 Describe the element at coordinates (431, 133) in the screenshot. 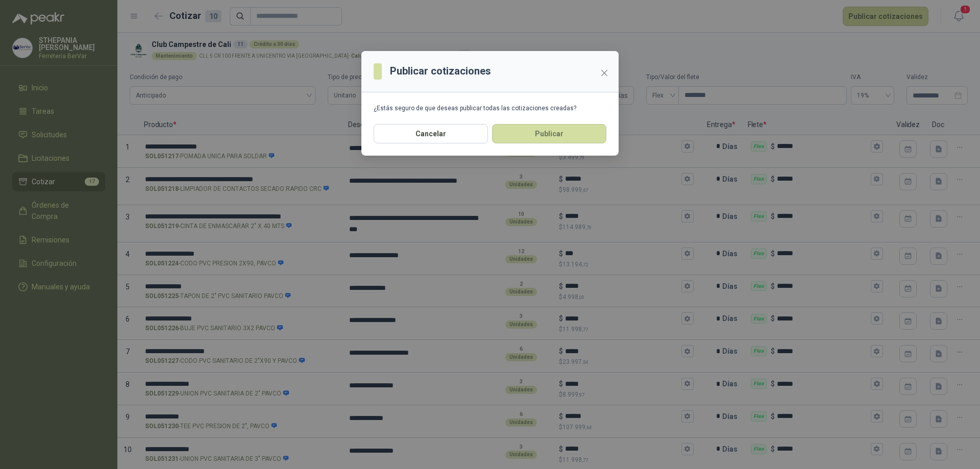

I see `button: Cancelar` at that location.